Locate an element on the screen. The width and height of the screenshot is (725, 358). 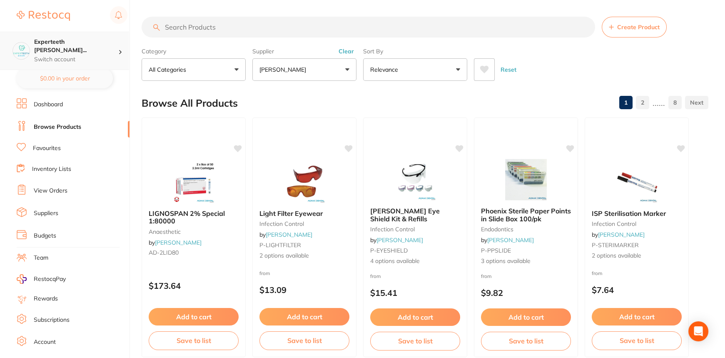
img: Restocq Logo is located at coordinates (43, 16).